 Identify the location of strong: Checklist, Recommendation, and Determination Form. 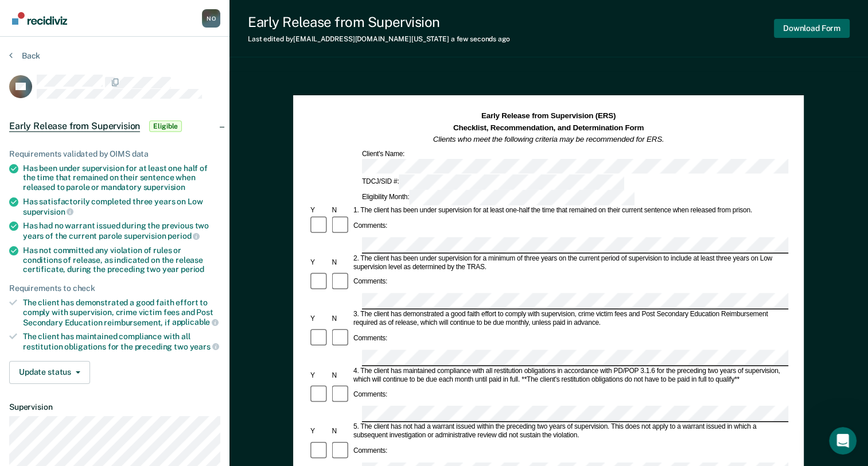
(548, 127).